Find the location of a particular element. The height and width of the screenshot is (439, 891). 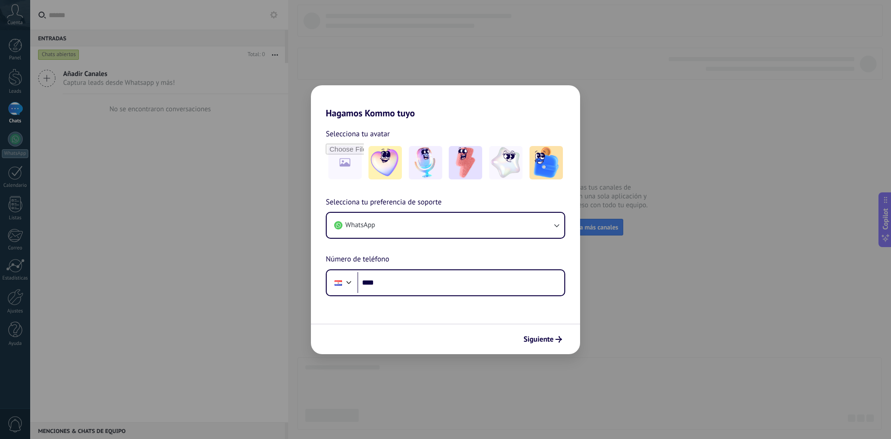

img: -4.jpeg is located at coordinates (506, 163).